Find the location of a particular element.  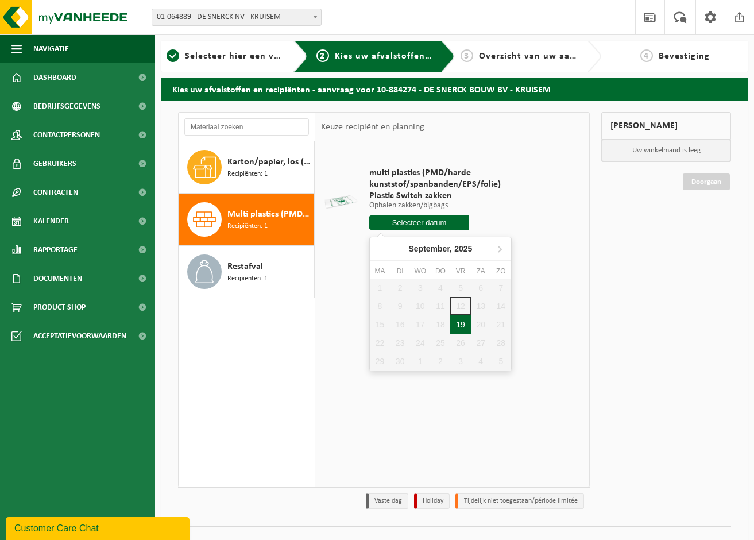

div: Keuze recipiënt en planning is located at coordinates (372, 127).